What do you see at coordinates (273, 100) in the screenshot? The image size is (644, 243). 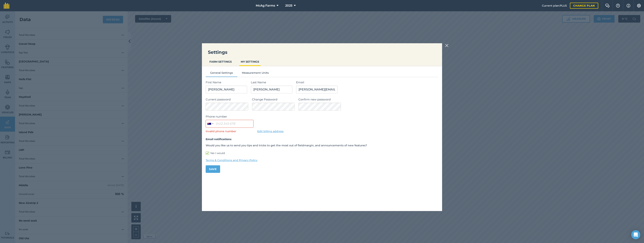 I see `label: Change Password` at bounding box center [273, 100].